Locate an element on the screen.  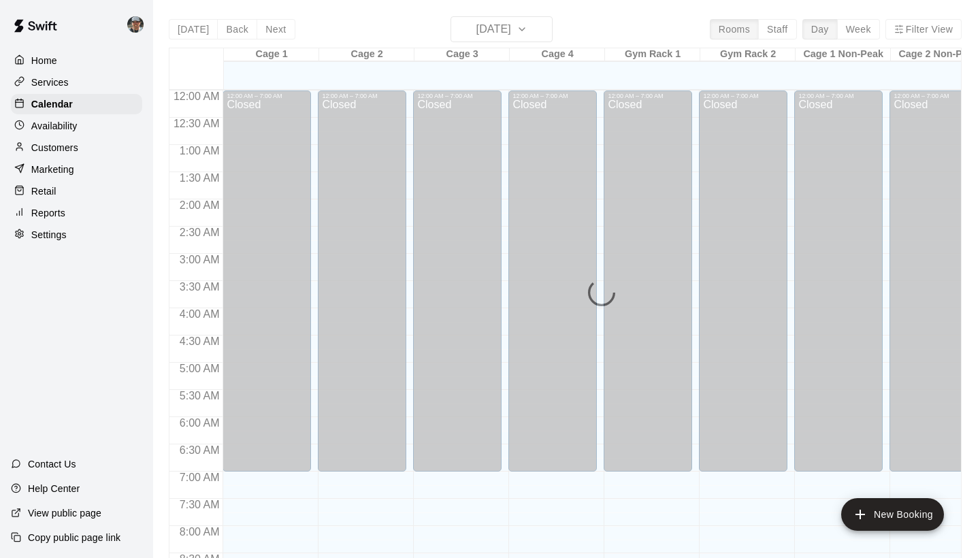
span: 6:00 AM is located at coordinates (200, 423).